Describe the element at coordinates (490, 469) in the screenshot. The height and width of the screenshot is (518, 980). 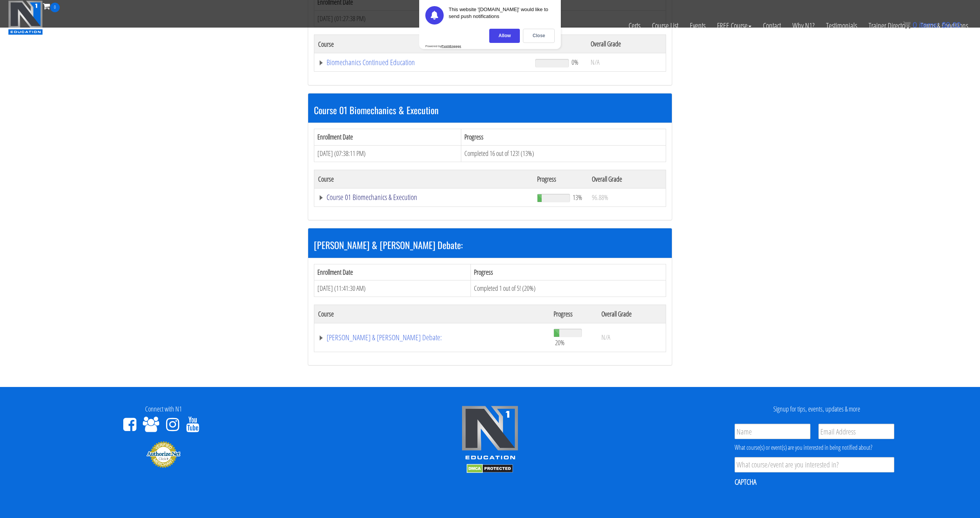
I see `img: DMCA.com Protection Status` at that location.